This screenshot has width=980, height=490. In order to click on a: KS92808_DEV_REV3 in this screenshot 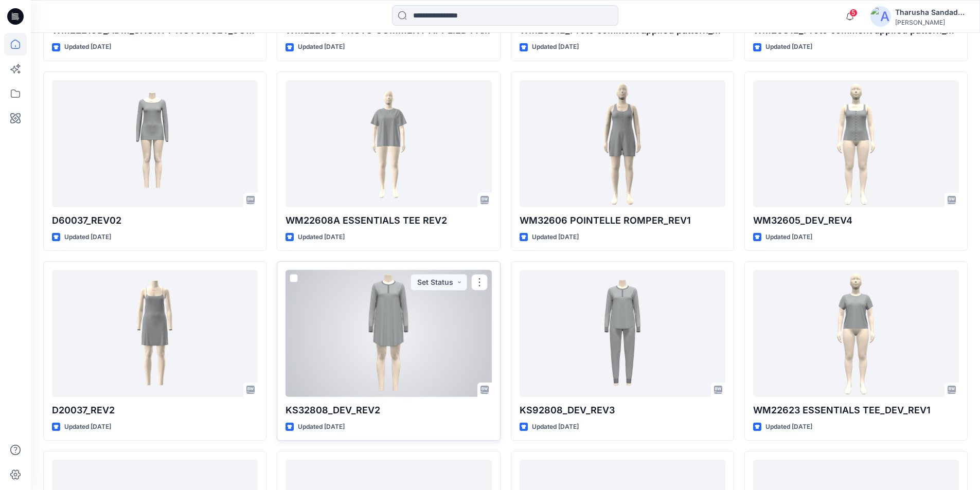, I will do `click(622, 333)`.